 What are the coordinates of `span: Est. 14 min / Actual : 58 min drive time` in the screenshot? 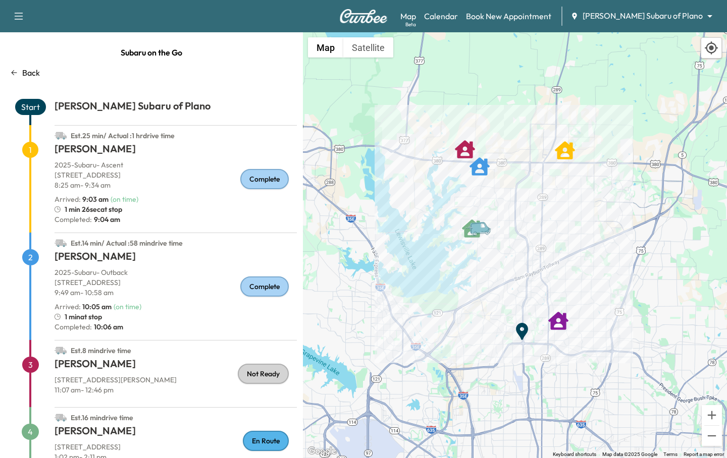 It's located at (127, 243).